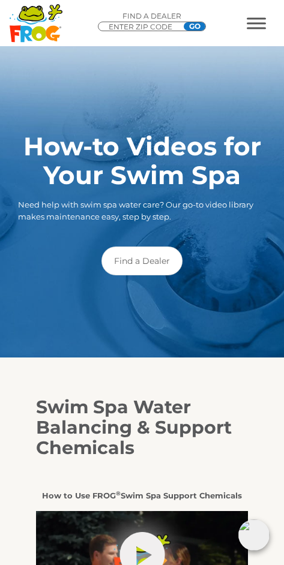 The height and width of the screenshot is (565, 284). What do you see at coordinates (254, 535) in the screenshot?
I see `img: openIcon` at bounding box center [254, 535].